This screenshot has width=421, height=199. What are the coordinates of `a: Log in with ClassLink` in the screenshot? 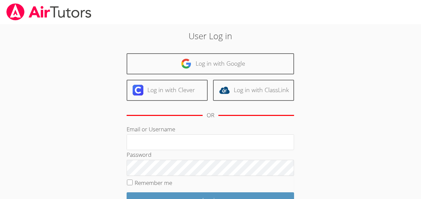 It's located at (253, 90).